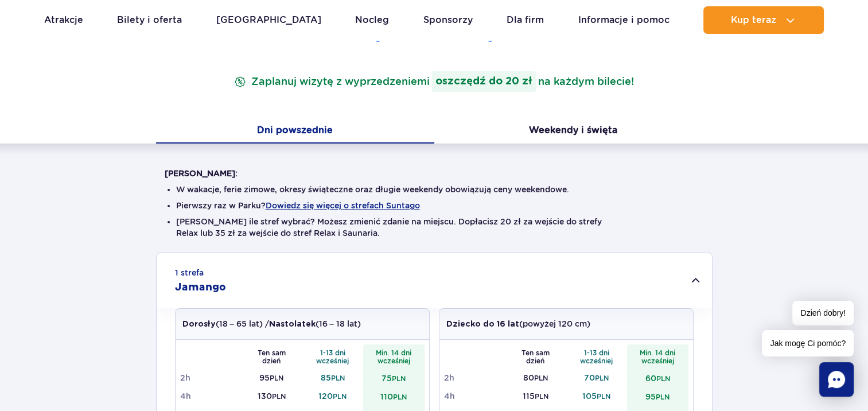 This screenshot has width=868, height=411. What do you see at coordinates (518, 324) in the screenshot?
I see `p: (powyżej 120 cm)` at bounding box center [518, 324].